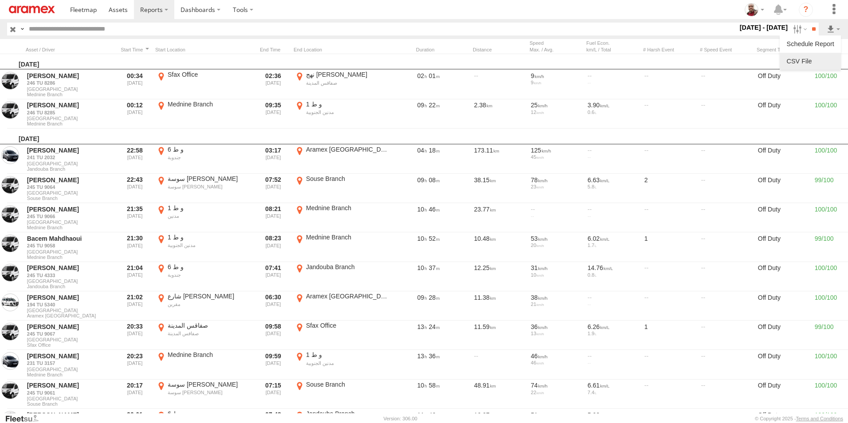 The width and height of the screenshot is (848, 423). I want to click on a: 246 TU 8285, so click(70, 113).